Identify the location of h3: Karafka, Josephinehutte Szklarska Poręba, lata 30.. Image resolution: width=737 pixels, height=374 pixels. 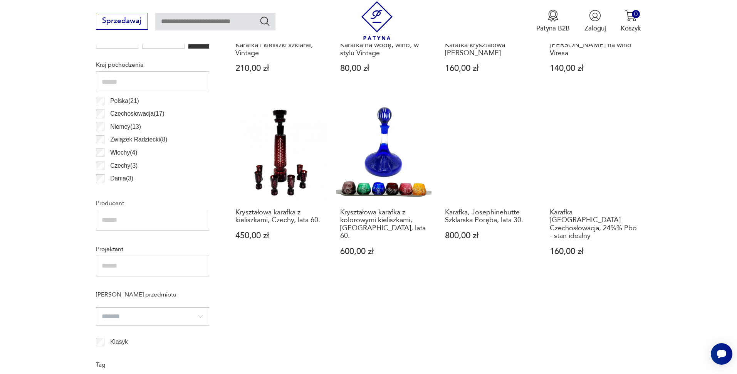
(488, 216).